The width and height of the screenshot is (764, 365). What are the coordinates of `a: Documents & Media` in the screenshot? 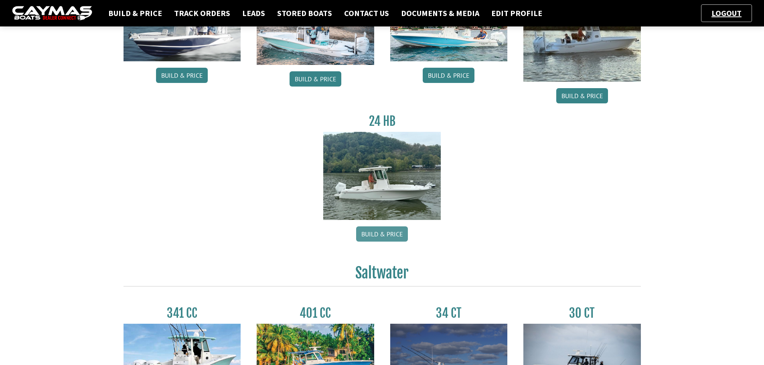 It's located at (440, 13).